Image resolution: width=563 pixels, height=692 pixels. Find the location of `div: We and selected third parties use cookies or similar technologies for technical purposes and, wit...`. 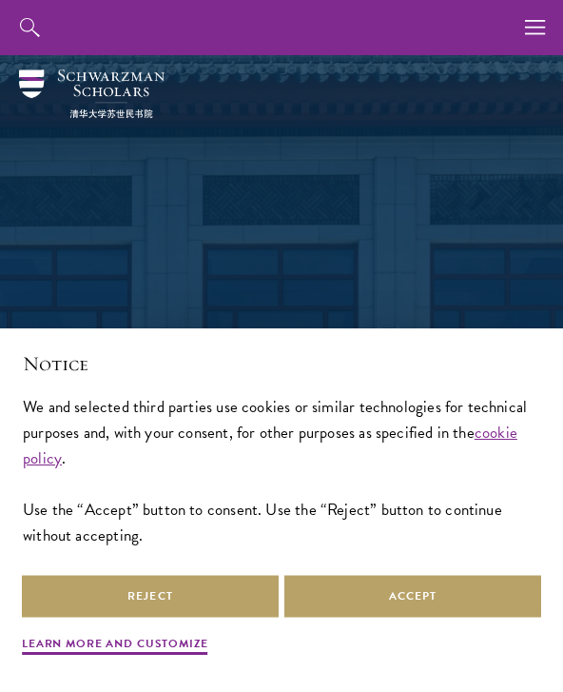

div: We and selected third parties use cookies or similar technologies for technical purposes and, wit... is located at coordinates (282, 471).